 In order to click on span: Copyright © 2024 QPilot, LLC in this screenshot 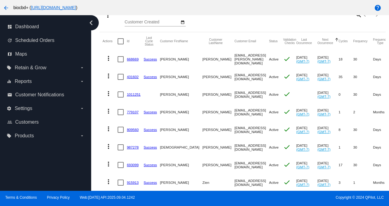, I will do `click(291, 197)`.